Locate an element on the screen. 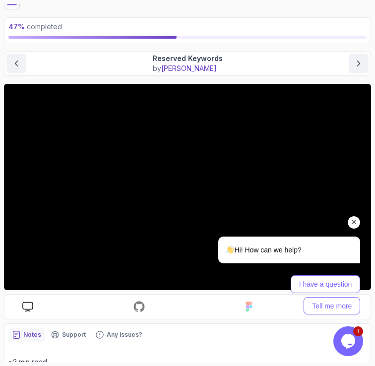 The image size is (375, 366). button: Tell me more is located at coordinates (145, 159).